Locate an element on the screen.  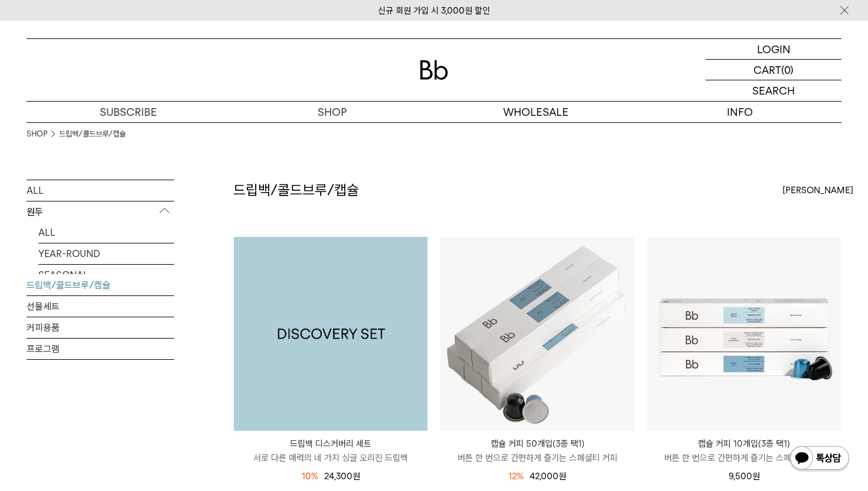
div: 10% is located at coordinates (310, 476).